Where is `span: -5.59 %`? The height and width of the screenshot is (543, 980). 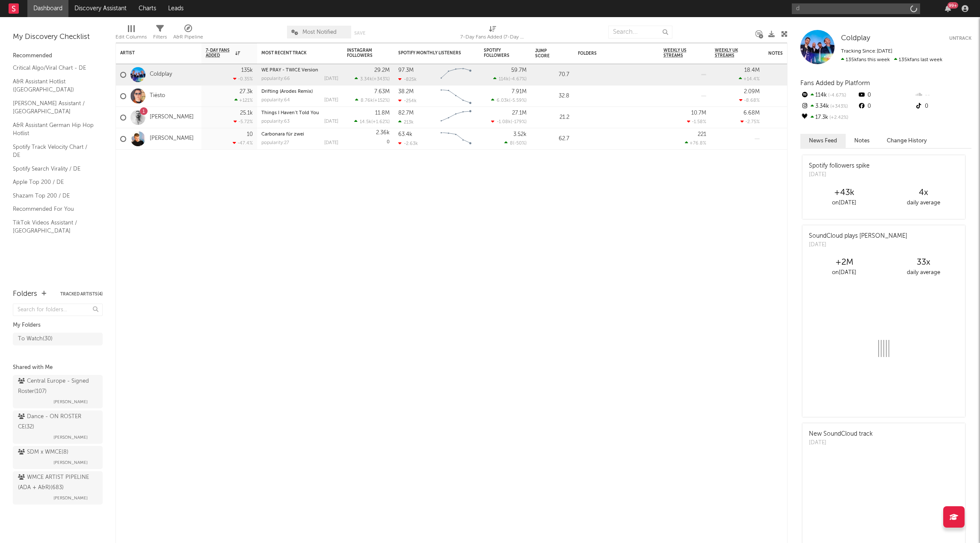 span: -5.59 % is located at coordinates (517, 100).